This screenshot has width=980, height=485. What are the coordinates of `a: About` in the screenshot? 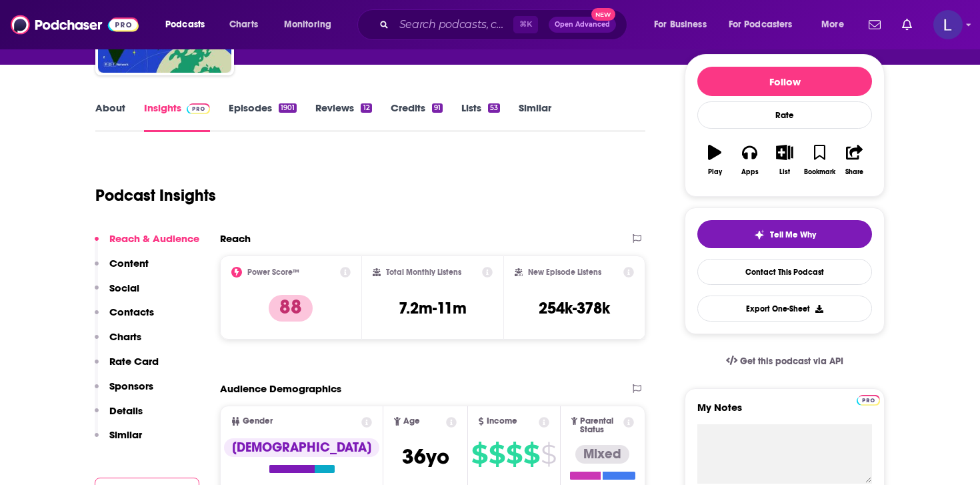 It's located at (110, 117).